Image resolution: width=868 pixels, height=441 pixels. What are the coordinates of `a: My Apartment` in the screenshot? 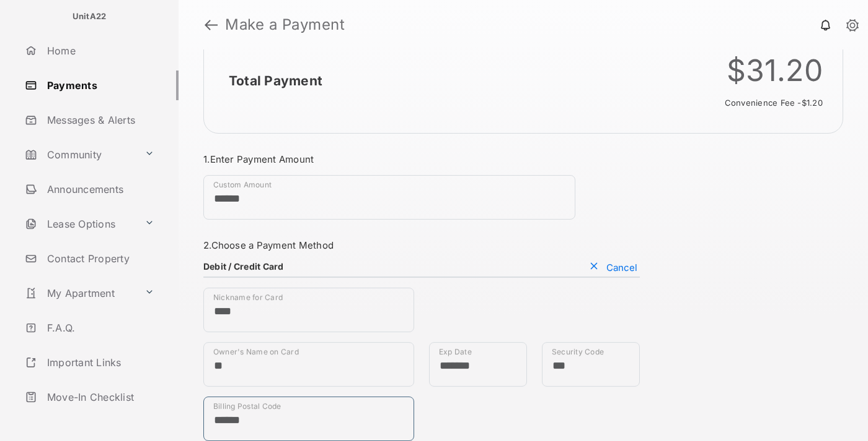 It's located at (79, 293).